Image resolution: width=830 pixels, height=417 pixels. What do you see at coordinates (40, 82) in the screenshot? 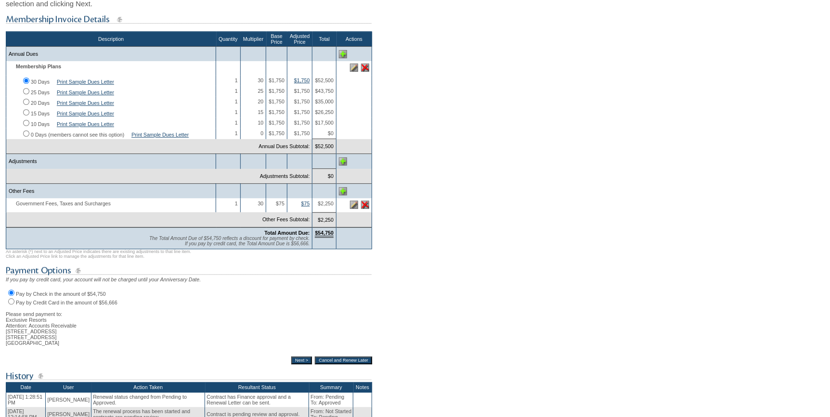
I see `label: 30 Days` at bounding box center [40, 82].